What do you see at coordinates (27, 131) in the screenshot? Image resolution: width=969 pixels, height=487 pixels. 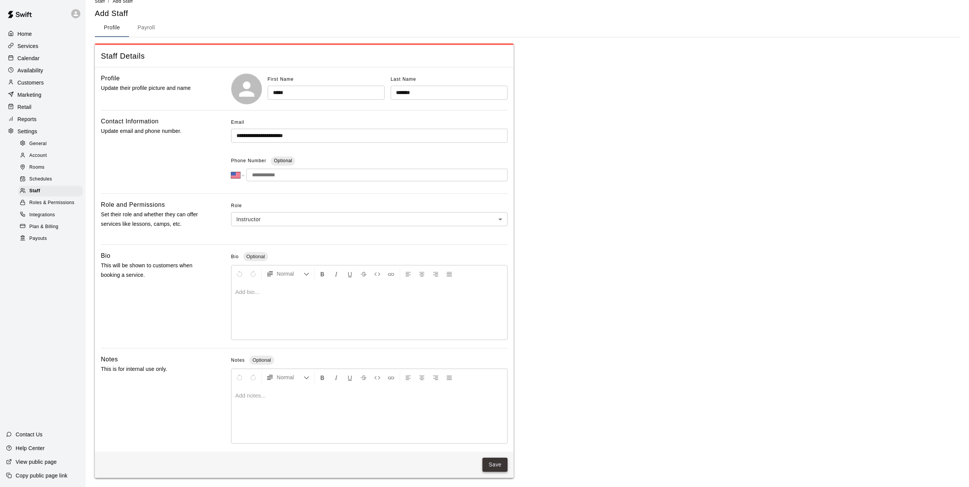 I see `p: Settings` at bounding box center [27, 131].